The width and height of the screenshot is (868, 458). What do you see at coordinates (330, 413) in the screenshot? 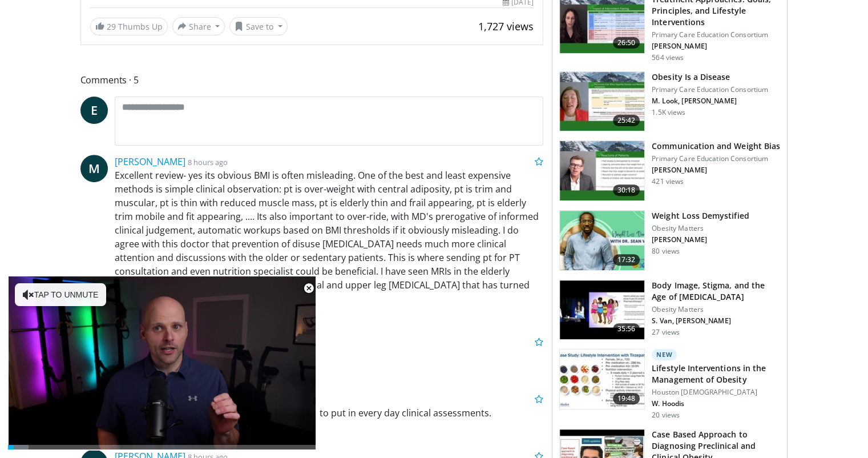
I see `p: Very educational, easy to understand, practical to put in every day clinical assessments.` at bounding box center [330, 413].